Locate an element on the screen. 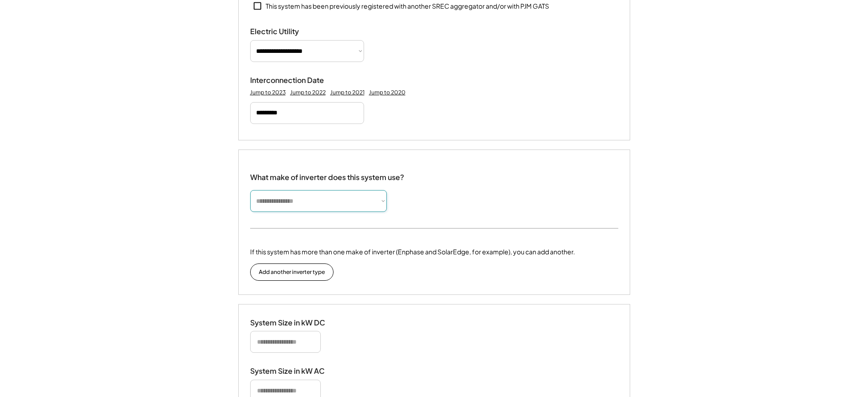  div: System Size in kW AC is located at coordinates (296, 371).